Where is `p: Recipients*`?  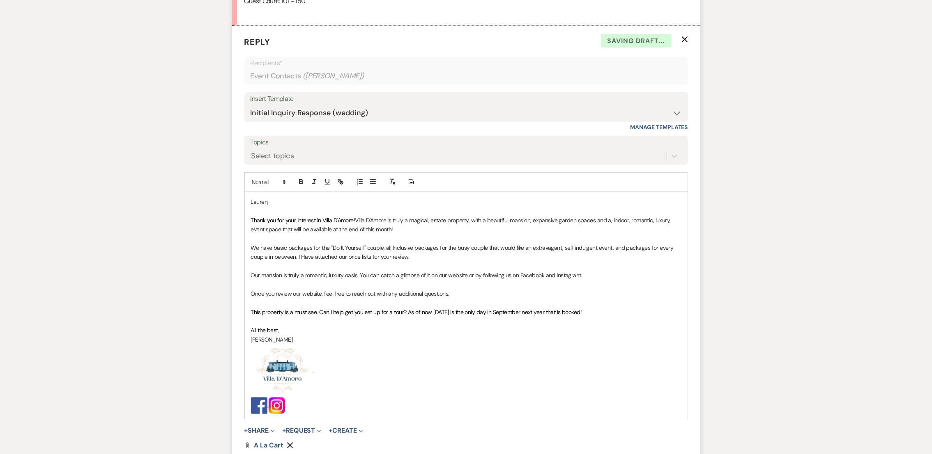
p: Recipients* is located at coordinates (466, 63).